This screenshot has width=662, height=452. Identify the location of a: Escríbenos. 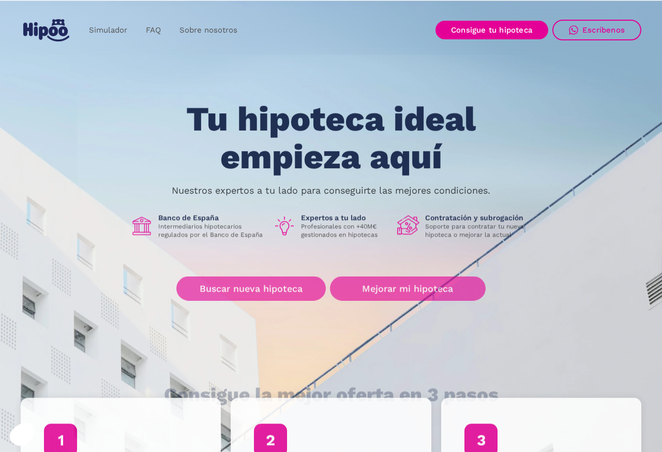
(597, 30).